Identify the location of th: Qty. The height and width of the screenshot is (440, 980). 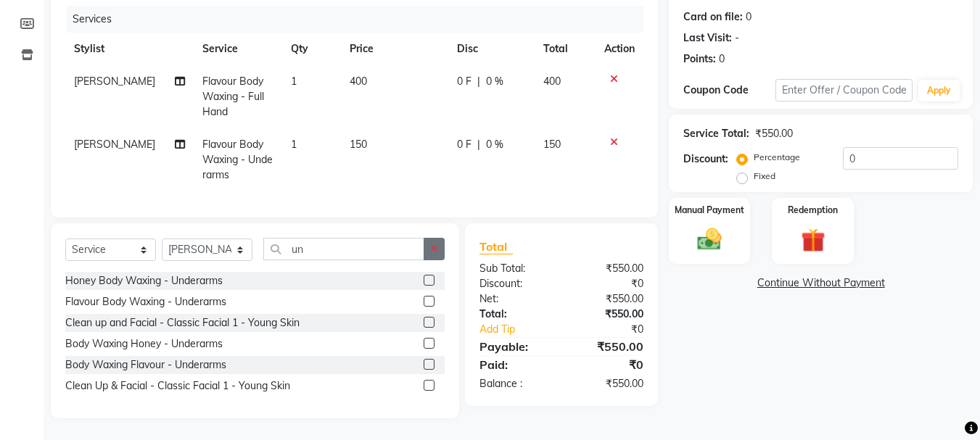
(311, 49).